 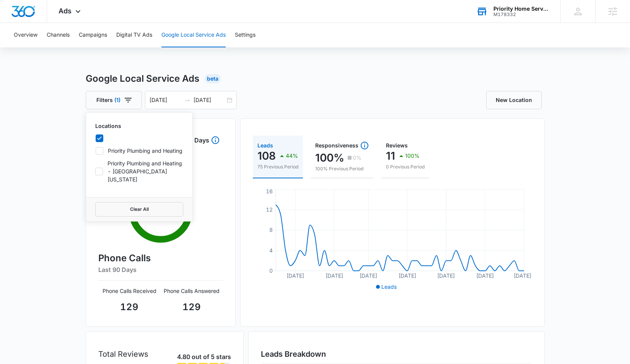 What do you see at coordinates (389, 287) in the screenshot?
I see `span: Leads` at bounding box center [389, 287].